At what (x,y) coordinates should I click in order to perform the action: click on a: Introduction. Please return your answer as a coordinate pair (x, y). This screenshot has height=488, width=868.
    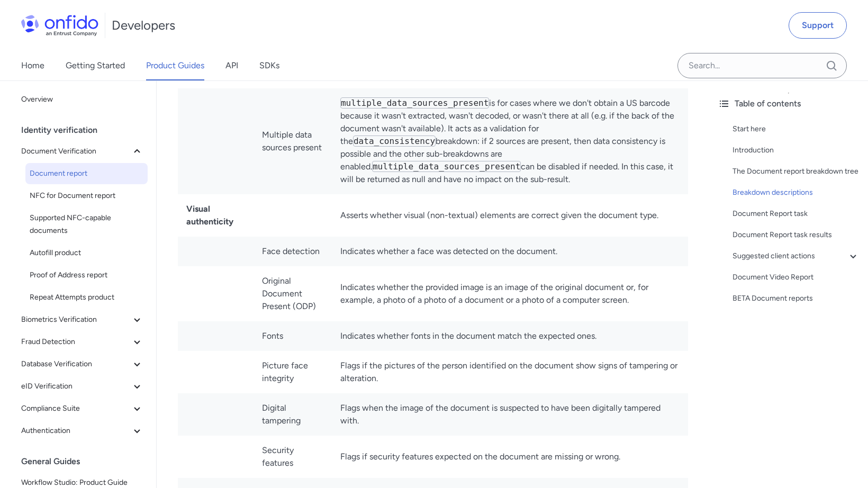
    Looking at the image, I should click on (796, 150).